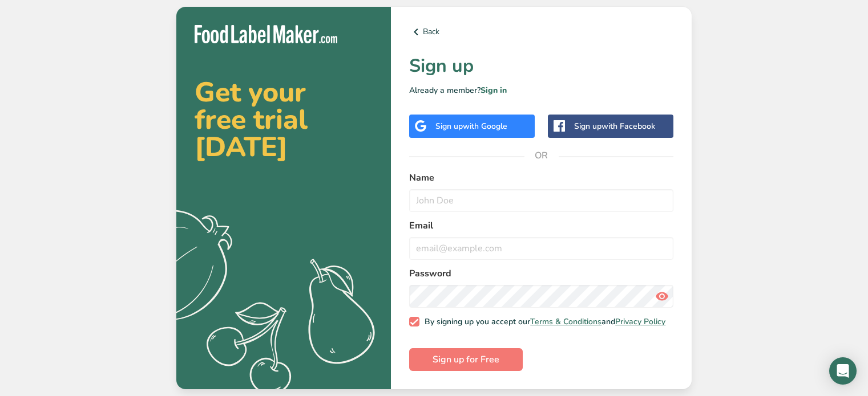 This screenshot has width=868, height=396. I want to click on label: Password, so click(541, 273).